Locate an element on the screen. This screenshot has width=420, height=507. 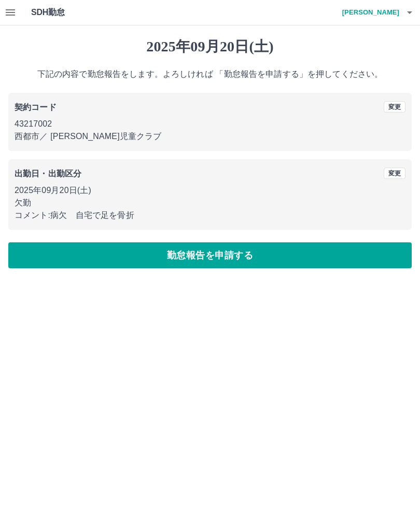
button: 勤怠報告を申請する is located at coordinates (210, 255).